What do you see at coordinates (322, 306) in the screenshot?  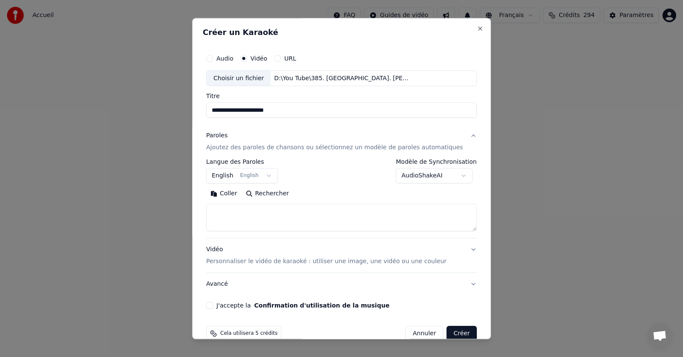 I see `button: J'accepte la` at bounding box center [322, 306].